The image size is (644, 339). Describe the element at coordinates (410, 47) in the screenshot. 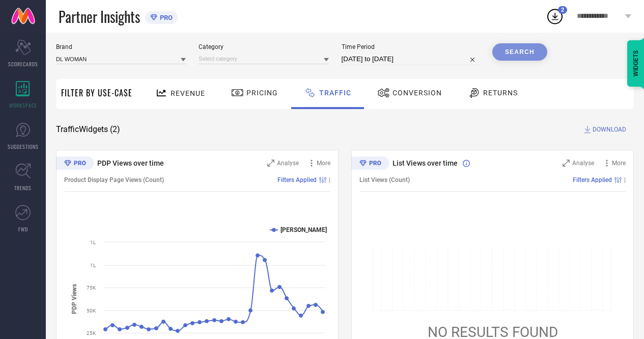

I see `span: Time Period` at that location.